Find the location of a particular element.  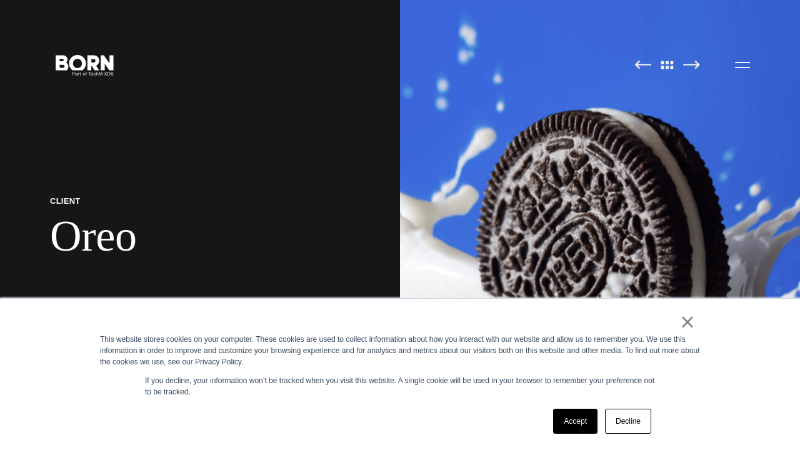

img: Previous Page is located at coordinates (643, 64).